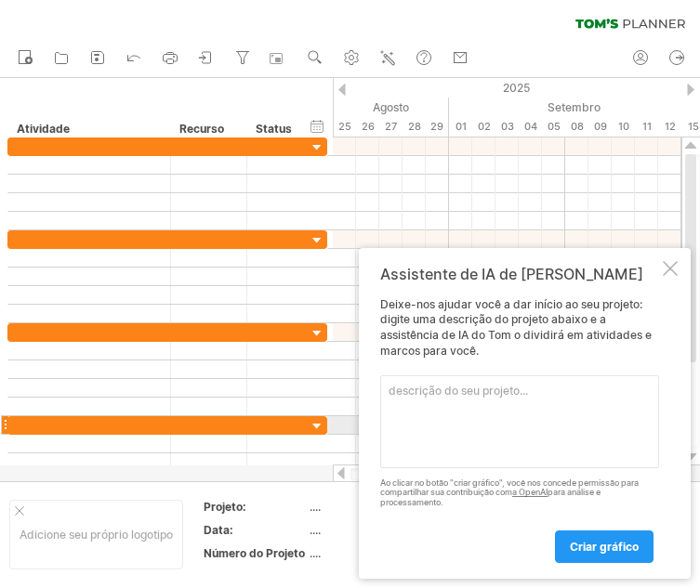 Image resolution: width=700 pixels, height=588 pixels. What do you see at coordinates (624, 126) in the screenshot?
I see `font: 10` at bounding box center [624, 126].